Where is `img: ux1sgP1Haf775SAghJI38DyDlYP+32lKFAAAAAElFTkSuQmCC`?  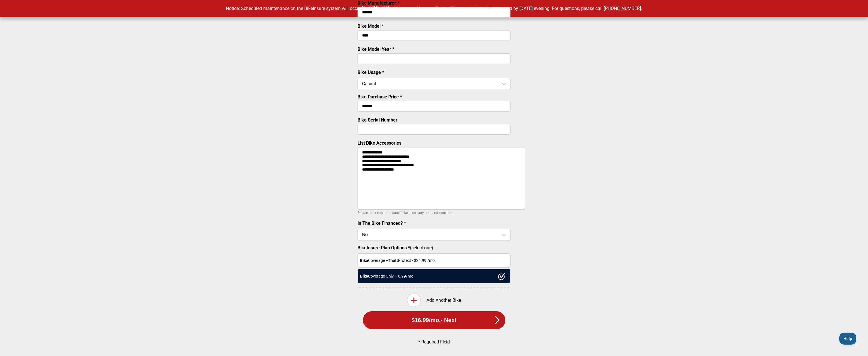
img: ux1sgP1Haf775SAghJI38DyDlYP+32lKFAAAAAElFTkSuQmCC is located at coordinates (502, 276).